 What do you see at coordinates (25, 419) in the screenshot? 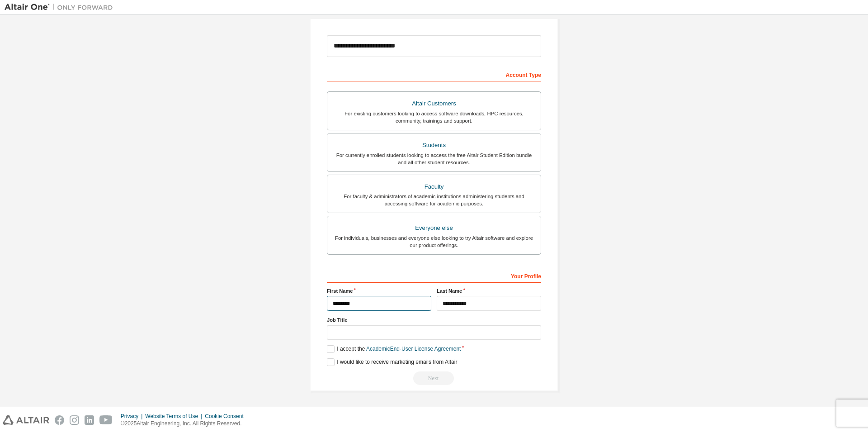
I see `img: altair_logo.svg` at bounding box center [25, 419].